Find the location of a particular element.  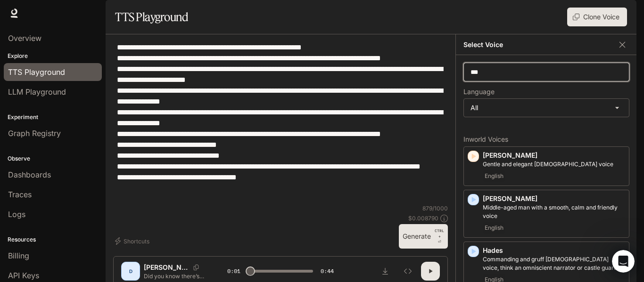

p: Did you know there’s a house where the doors open… the wrong way? In the late 90s, a family in ru... is located at coordinates (174, 276).